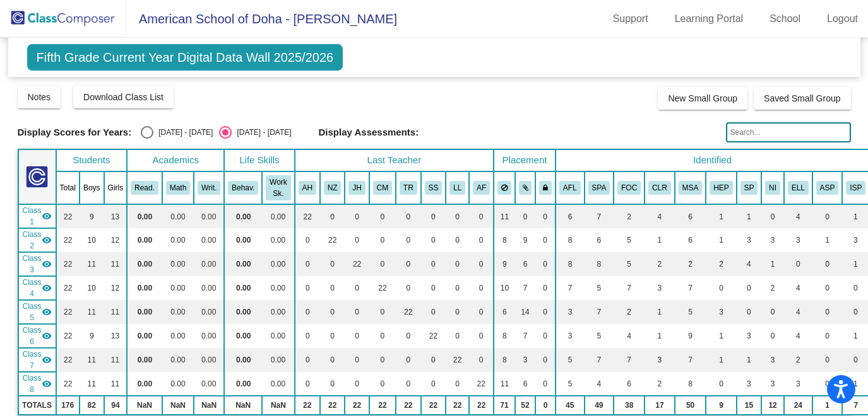 This screenshot has height=416, width=868. I want to click on th: Chad Martin, so click(383, 188).